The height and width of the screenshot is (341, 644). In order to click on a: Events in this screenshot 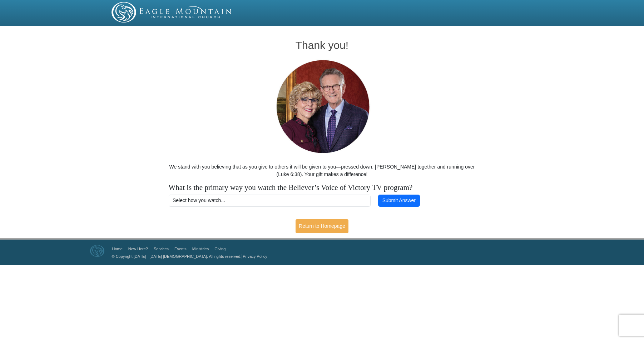, I will do `click(181, 249)`.